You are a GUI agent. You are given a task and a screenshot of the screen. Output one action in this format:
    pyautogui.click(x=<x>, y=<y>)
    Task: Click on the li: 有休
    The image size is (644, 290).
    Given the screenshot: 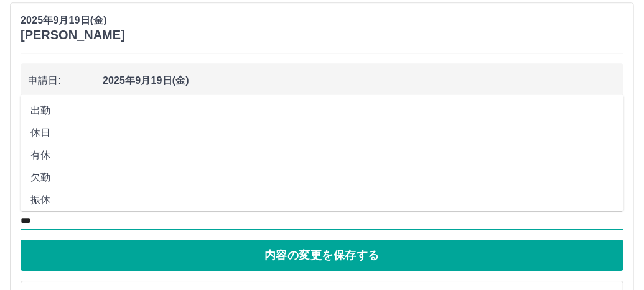 What is the action you would take?
    pyautogui.click(x=322, y=156)
    